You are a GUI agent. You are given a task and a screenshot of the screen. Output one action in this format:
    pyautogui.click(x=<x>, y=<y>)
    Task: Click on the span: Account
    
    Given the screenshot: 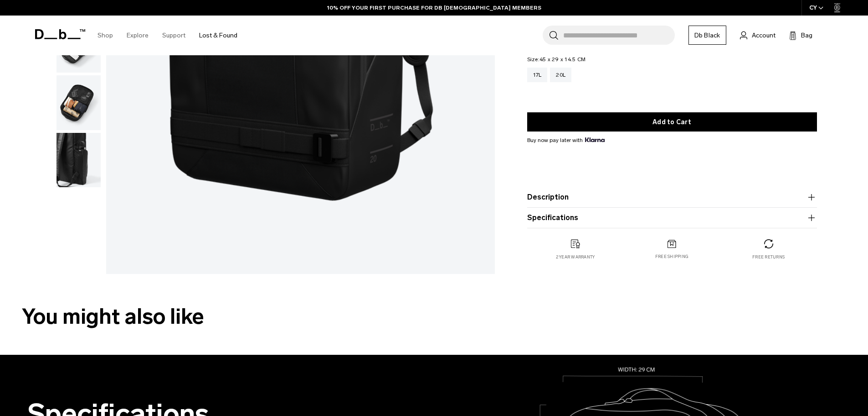 What is the action you would take?
    pyautogui.click(x=764, y=35)
    